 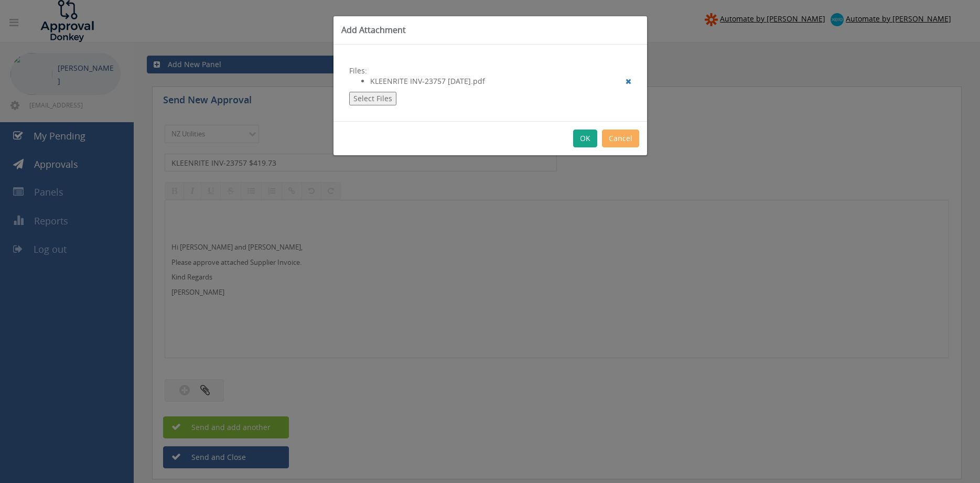 What do you see at coordinates (490, 30) in the screenshot?
I see `h3: Add Attachment` at bounding box center [490, 30].